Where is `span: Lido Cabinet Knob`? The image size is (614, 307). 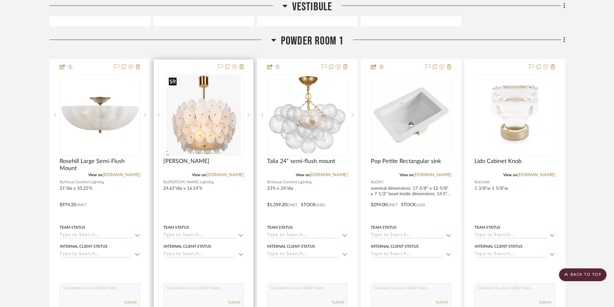 span: Lido Cabinet Knob is located at coordinates (498, 161).